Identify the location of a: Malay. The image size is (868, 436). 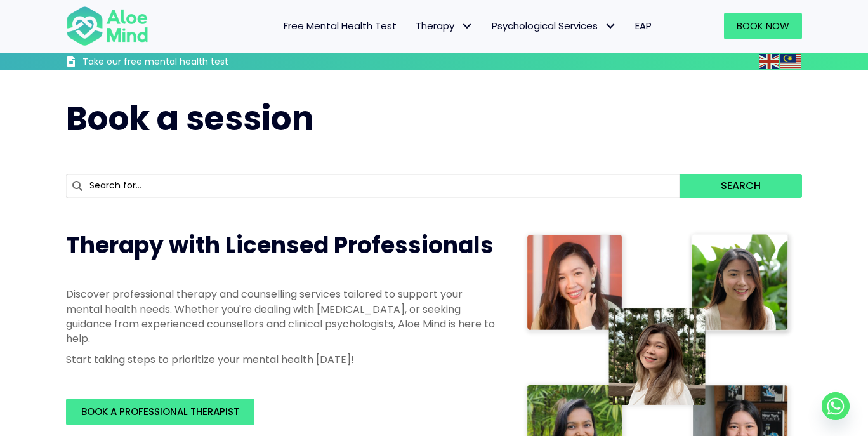
(792, 61).